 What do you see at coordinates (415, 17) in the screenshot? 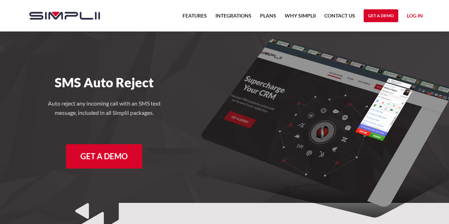
I see `a: Log in` at bounding box center [415, 17].